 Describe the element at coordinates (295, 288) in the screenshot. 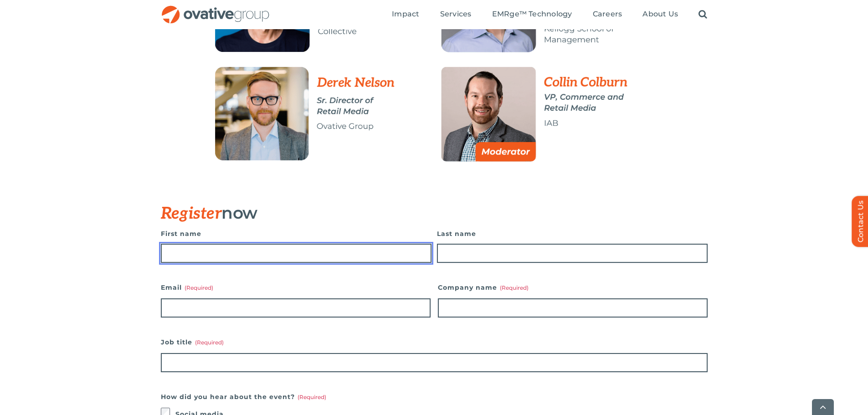

I see `label: Email` at that location.